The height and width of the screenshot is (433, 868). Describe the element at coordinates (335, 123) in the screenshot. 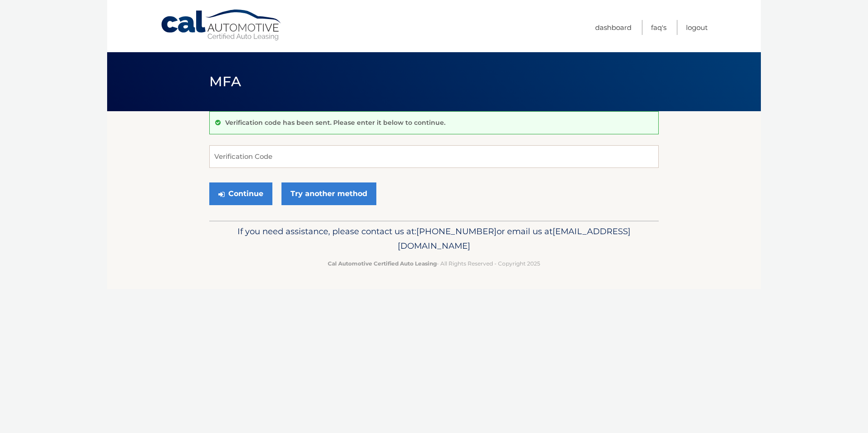

I see `p: Verification code has been sent. Please enter it below to continue.` at that location.